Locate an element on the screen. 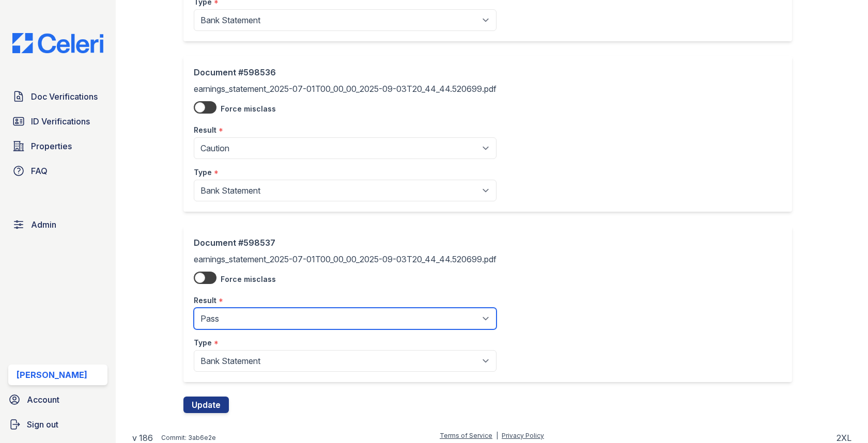 The image size is (868, 443). a: Terms of Service is located at coordinates (466, 435).